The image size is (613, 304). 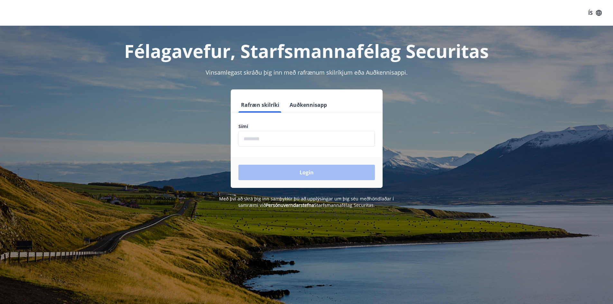 What do you see at coordinates (306, 202) in the screenshot?
I see `span: Með því að skrá þig inn samþykkir þú að upplýsingar um þig séu meðhöndlaðar í samræmi við Starfsm...` at bounding box center [306, 202].